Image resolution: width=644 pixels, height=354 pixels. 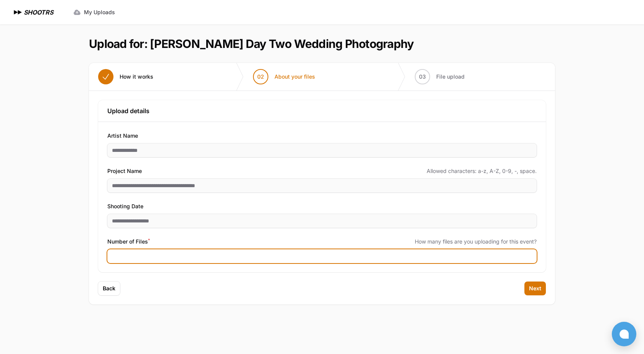 What do you see at coordinates (126, 77) in the screenshot?
I see `button: How it works` at bounding box center [126, 77].